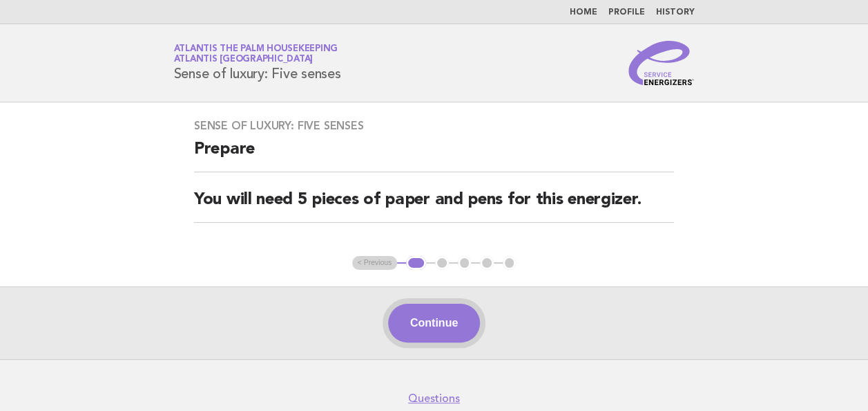 This screenshot has height=411, width=868. What do you see at coordinates (583, 13) in the screenshot?
I see `a: Home` at bounding box center [583, 13].